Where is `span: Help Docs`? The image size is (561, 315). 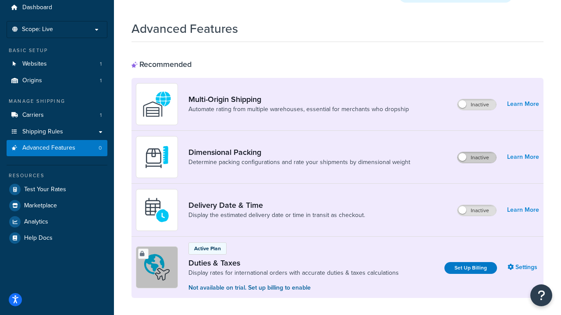
span: Help Docs is located at coordinates (38, 238).